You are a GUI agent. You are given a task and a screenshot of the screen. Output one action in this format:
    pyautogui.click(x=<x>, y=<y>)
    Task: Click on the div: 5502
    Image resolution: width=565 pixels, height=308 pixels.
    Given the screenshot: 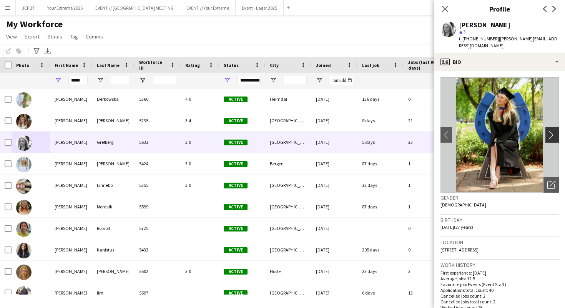 What is the action you would take?
    pyautogui.click(x=158, y=271)
    